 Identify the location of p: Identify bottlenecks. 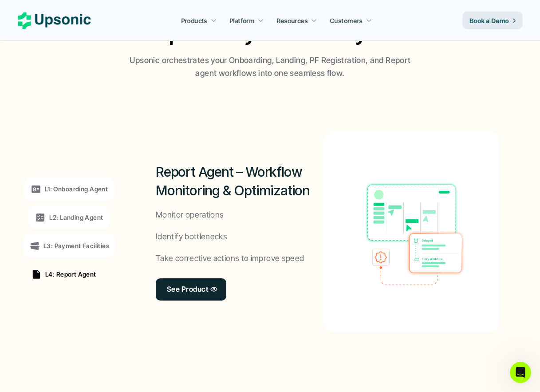
(191, 237).